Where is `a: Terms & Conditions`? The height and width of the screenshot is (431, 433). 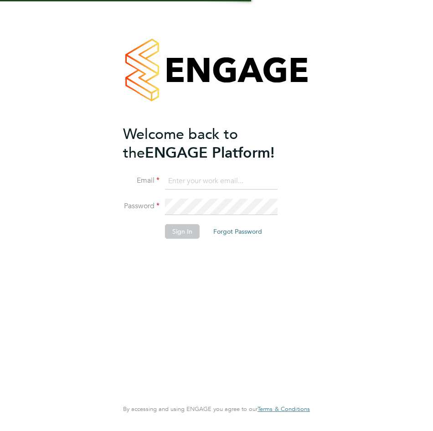
a: Terms & Conditions is located at coordinates (284, 409).